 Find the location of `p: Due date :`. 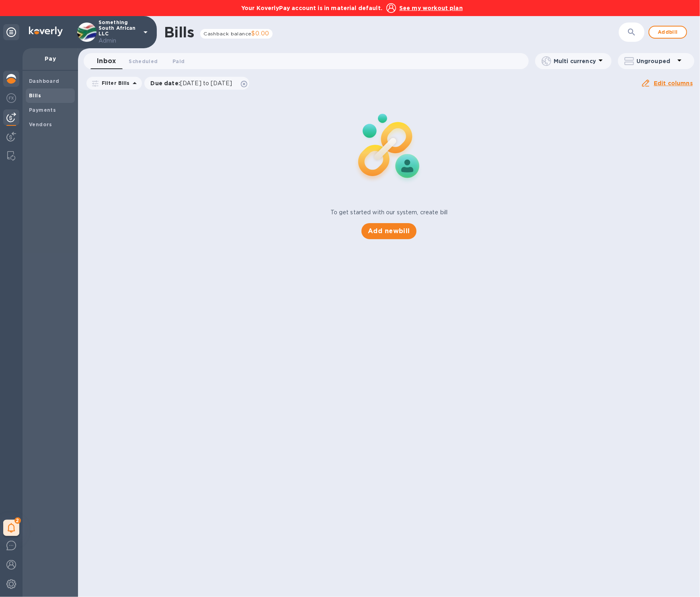

p: Due date : is located at coordinates (193, 84).